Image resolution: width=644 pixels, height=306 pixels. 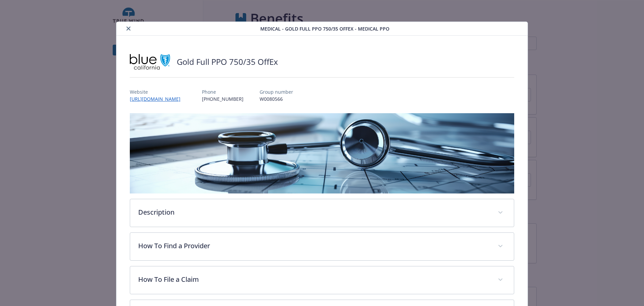 What do you see at coordinates (227, 62) in the screenshot?
I see `h2: Gold Full PPO 750/35 OffEx` at bounding box center [227, 62].